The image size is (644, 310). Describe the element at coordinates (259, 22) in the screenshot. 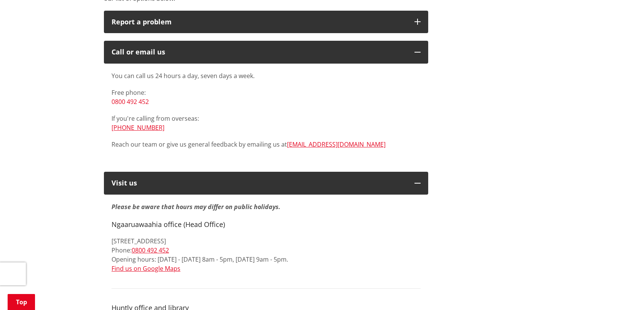

I see `p: Report a problem` at that location.